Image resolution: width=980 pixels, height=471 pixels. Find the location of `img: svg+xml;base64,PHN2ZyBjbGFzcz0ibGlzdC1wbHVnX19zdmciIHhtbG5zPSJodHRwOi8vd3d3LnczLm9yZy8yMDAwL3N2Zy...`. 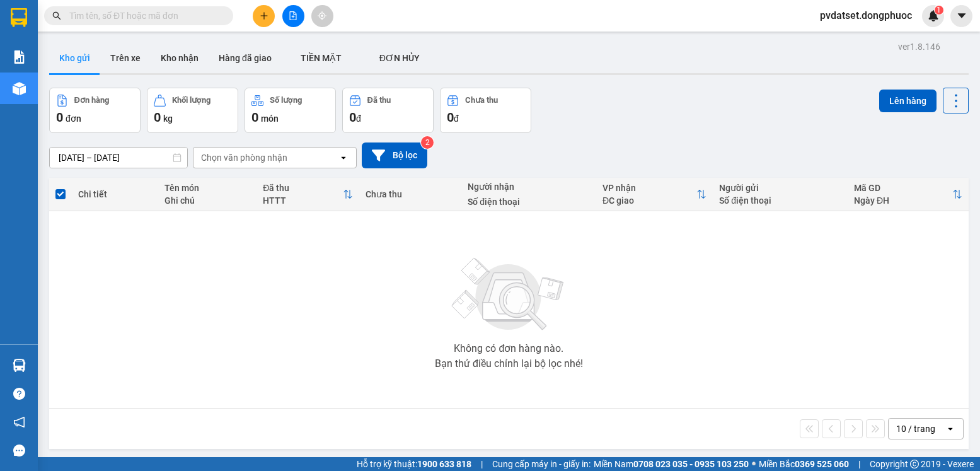

img: svg+xml;base64,PHN2ZyBjbGFzcz0ibGlzdC1wbHVnX19zdmciIHhtbG5zPSJodHRwOi8vd3d3LnczLm9yZy8yMDAwL3N2Zy... is located at coordinates (509, 294).